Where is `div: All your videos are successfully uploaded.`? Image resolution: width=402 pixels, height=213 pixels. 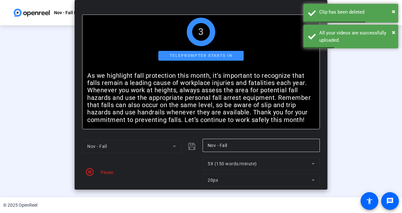 div: All your videos are successfully uploaded. is located at coordinates (357, 36).